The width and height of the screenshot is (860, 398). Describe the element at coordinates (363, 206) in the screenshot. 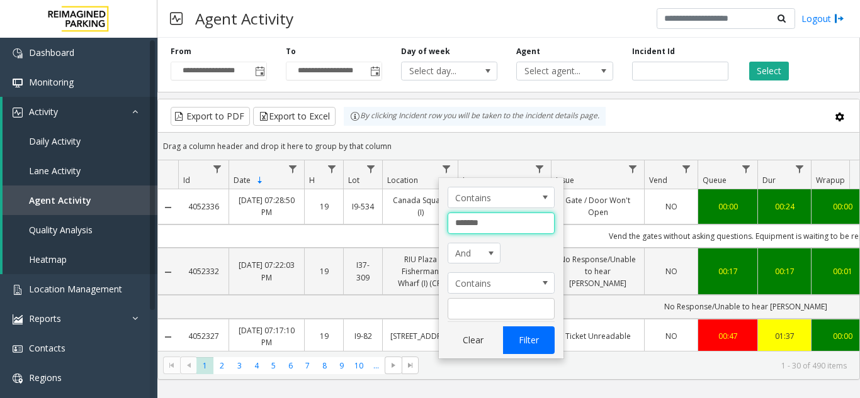

I see `a: I9-534` at that location.